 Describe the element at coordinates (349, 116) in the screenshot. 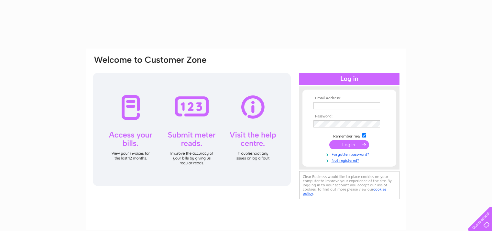

I see `th: Password:` at that location.